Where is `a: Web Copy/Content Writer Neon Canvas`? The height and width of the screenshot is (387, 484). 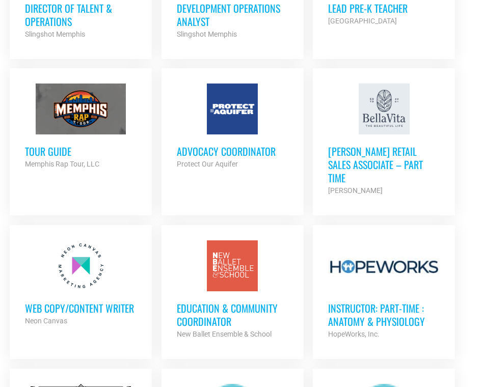
a: Web Copy/Content Writer Neon Canvas is located at coordinates (80, 284).